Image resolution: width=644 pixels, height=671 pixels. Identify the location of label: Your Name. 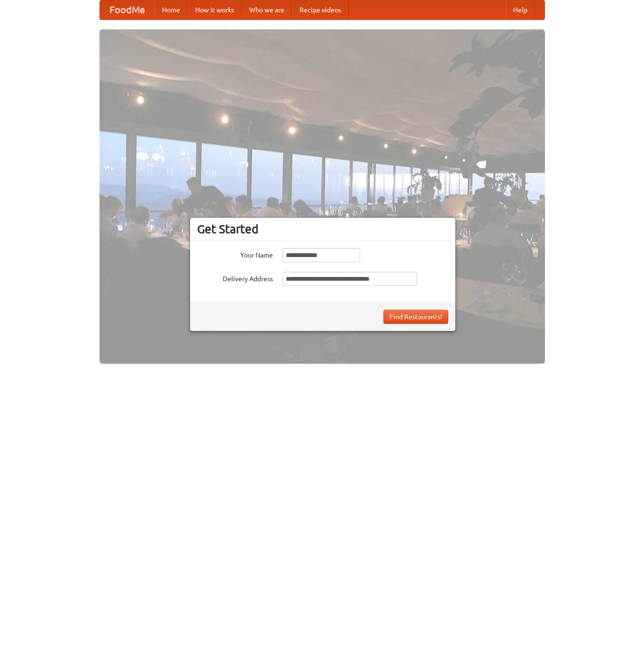
(235, 253).